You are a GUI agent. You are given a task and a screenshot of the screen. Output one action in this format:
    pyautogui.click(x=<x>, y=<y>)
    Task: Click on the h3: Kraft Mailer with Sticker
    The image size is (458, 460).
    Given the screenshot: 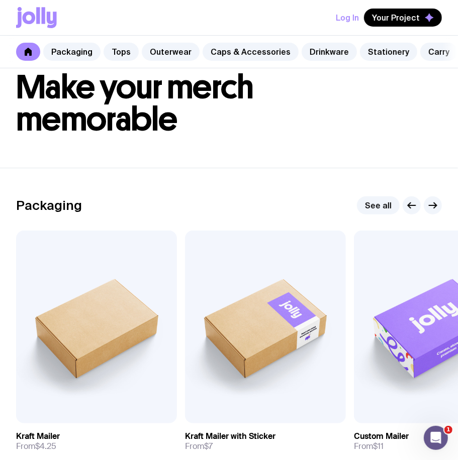 What is the action you would take?
    pyautogui.click(x=230, y=437)
    